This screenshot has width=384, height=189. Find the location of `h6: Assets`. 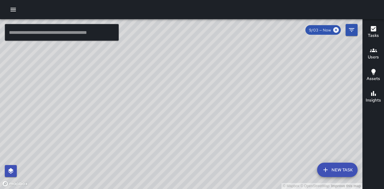

h6: Assets is located at coordinates (373, 79).